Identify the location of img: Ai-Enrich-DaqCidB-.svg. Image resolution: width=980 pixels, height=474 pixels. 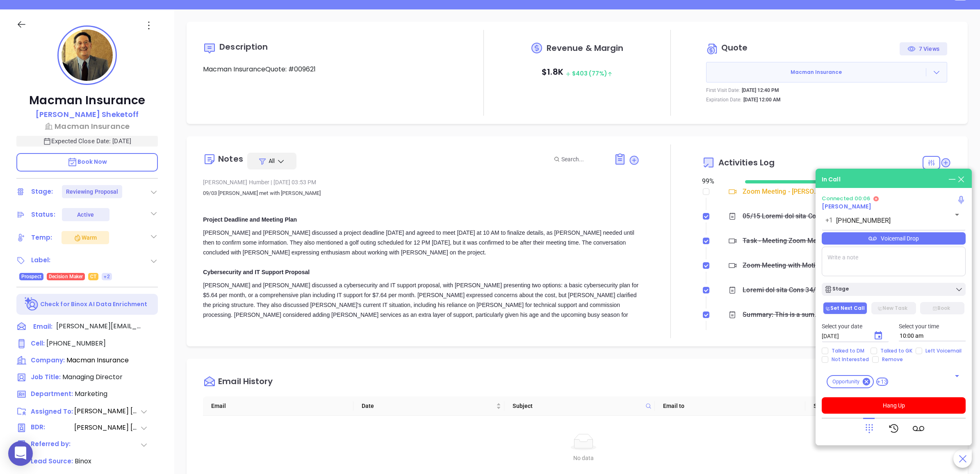
(31, 304).